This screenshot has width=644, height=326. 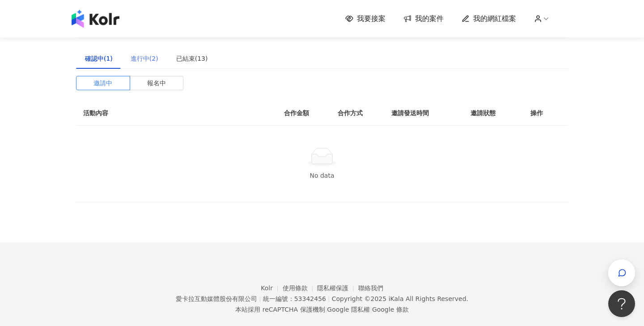 I want to click on th: 合作方式, so click(x=358, y=113).